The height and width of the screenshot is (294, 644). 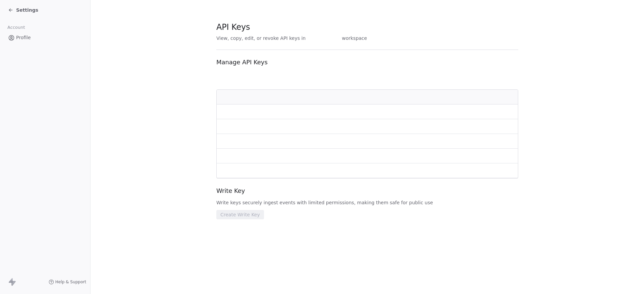 I want to click on span: Write keys securely ingest events with limited permissions, making them safe for public use, so click(x=367, y=202).